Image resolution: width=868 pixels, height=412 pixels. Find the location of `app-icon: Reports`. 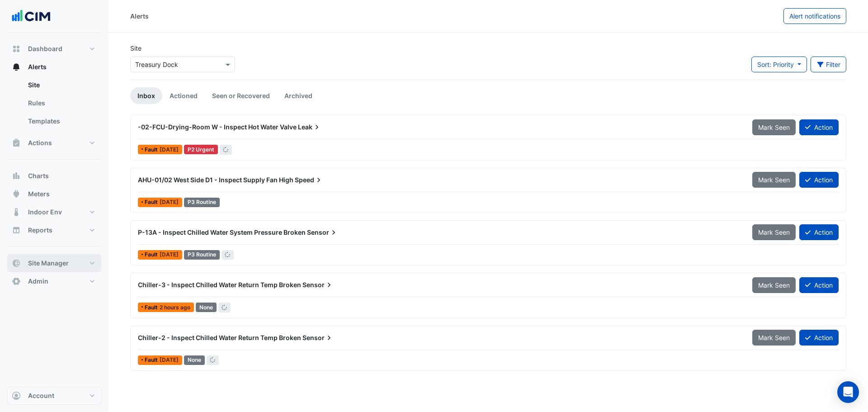

app-icon: Reports is located at coordinates (16, 230).